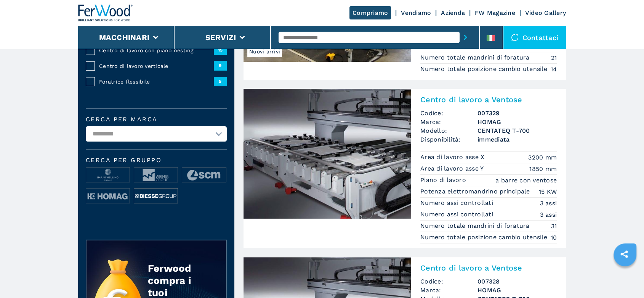  I want to click on p: Area di lavoro asse Y, so click(453, 168).